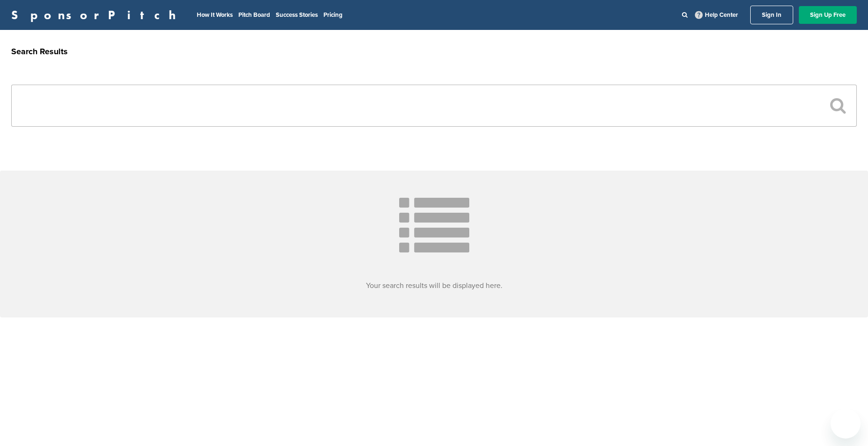 This screenshot has width=868, height=446. What do you see at coordinates (772, 15) in the screenshot?
I see `a: Sign In` at bounding box center [772, 15].